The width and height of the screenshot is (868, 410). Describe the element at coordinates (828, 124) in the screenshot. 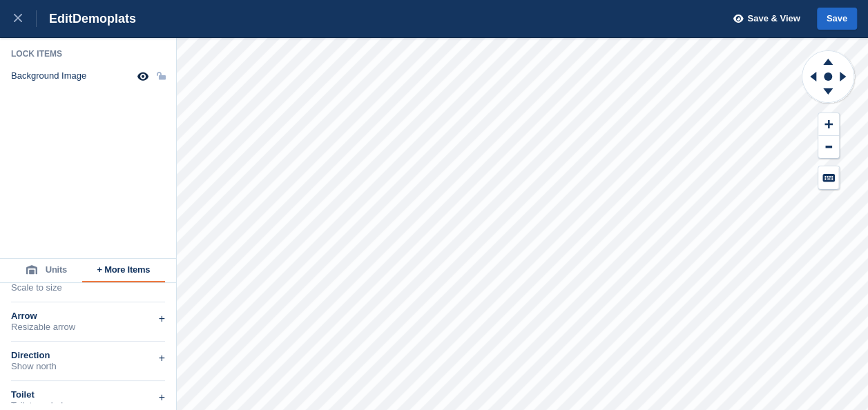

I see `button: Zoom In` at that location.